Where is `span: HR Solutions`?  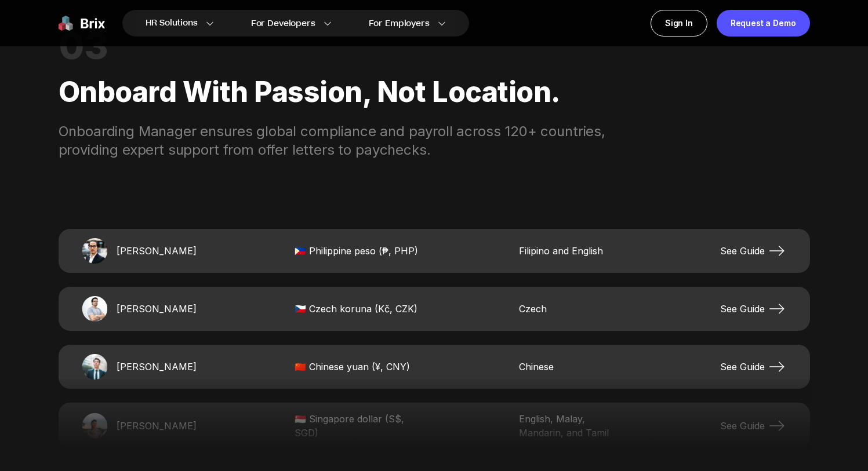 span: HR Solutions is located at coordinates (172, 24).